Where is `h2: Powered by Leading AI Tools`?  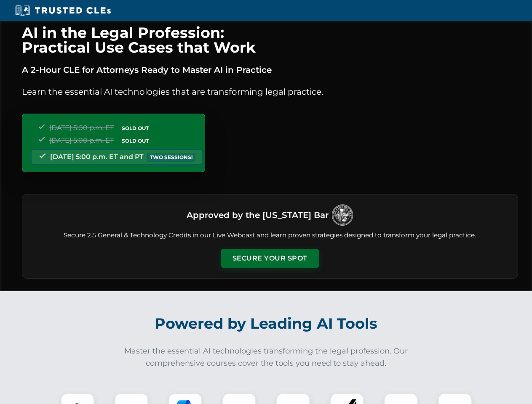
h2: Powered by Leading AI Tools is located at coordinates (266, 324).